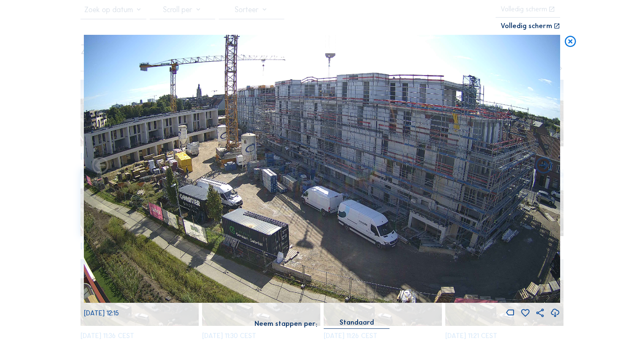 The width and height of the screenshot is (644, 346). Describe the element at coordinates (322, 168) in the screenshot. I see `img: Image` at that location.